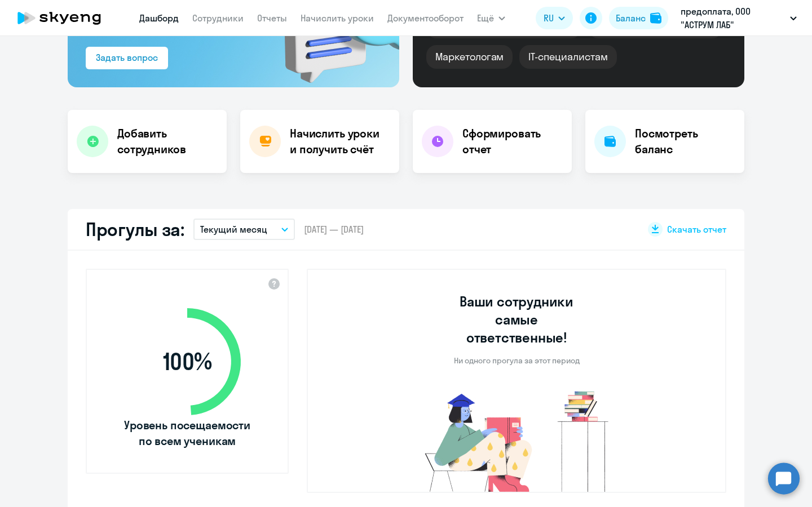  I want to click on a: Начислить уроки, so click(337, 18).